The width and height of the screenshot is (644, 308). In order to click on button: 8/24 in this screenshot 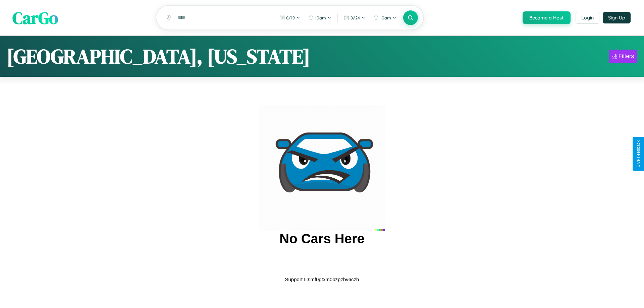, I will do `click(354, 18)`.